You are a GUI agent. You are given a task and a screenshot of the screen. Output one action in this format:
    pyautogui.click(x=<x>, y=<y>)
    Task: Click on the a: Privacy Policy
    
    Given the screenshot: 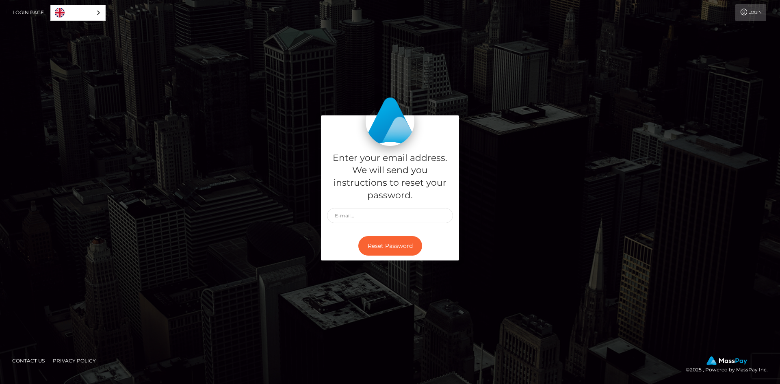 What is the action you would take?
    pyautogui.click(x=74, y=360)
    